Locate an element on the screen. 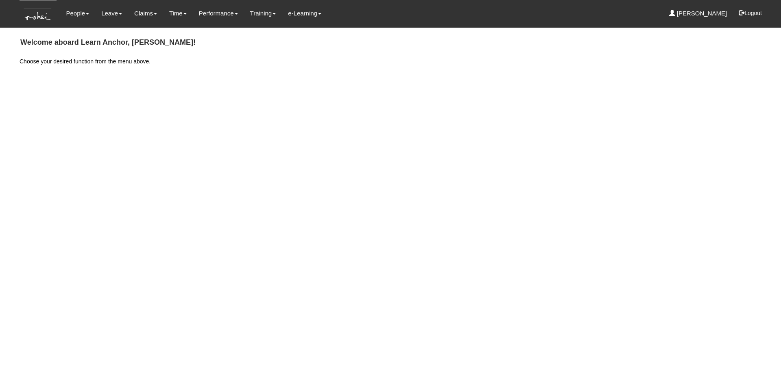 The width and height of the screenshot is (781, 384). img: KTs7HI1dOZG7tu7pUkOpGGQAiEQAiEQAj0IhBB1wtXDg6BEAiBEAiBEAiB4RGIoBtemSRFIRACIRACIRACIdCLQARdL1w5OAR... is located at coordinates (38, 14).